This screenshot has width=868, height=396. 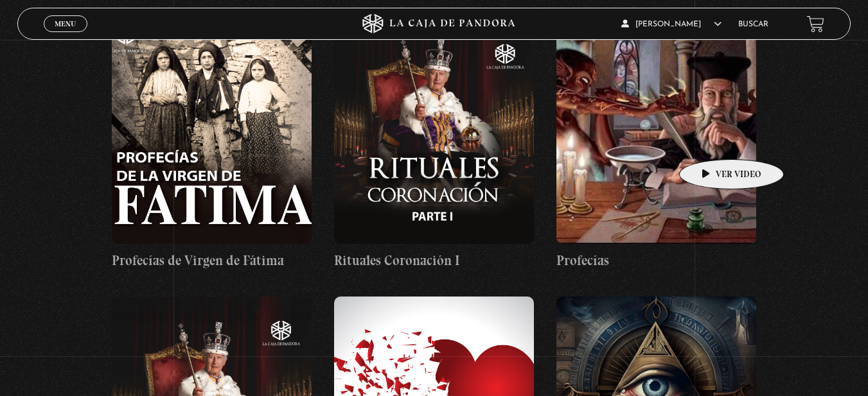 What do you see at coordinates (815, 24) in the screenshot?
I see `a: View your shopping cart` at bounding box center [815, 24].